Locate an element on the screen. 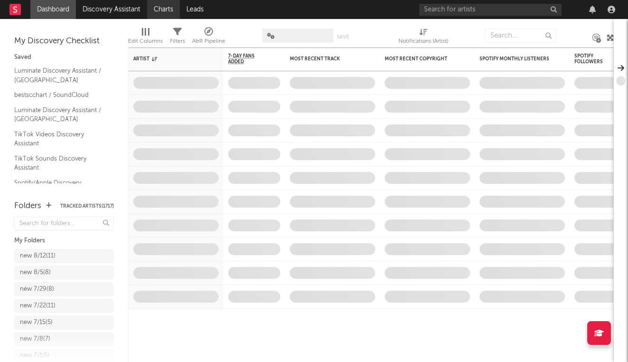 This screenshot has height=362, width=628. div: Saved is located at coordinates (64, 57).